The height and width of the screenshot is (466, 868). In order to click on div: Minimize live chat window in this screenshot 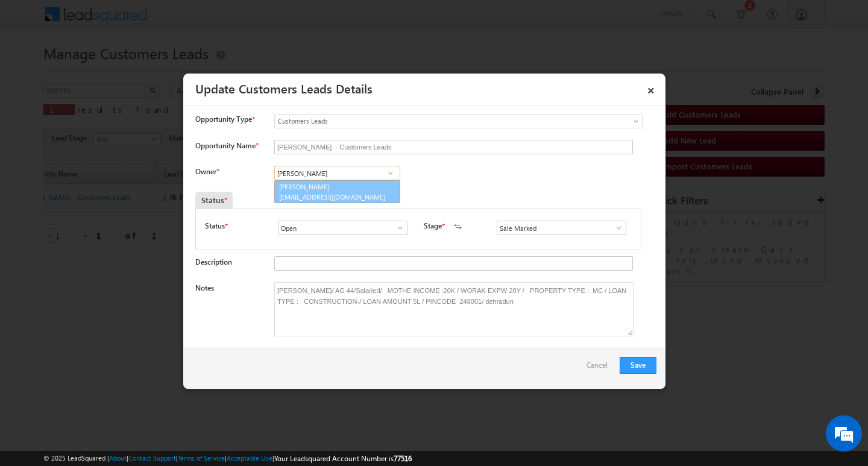, I will do `click(212, 20)`.